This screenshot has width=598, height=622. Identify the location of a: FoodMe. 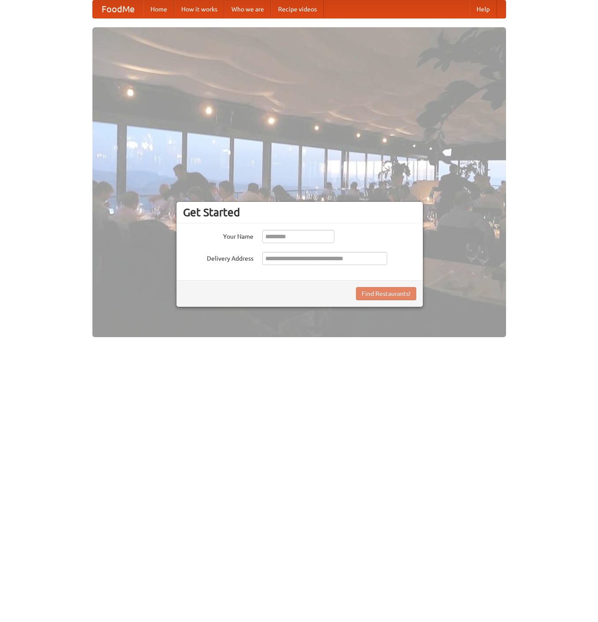
(118, 9).